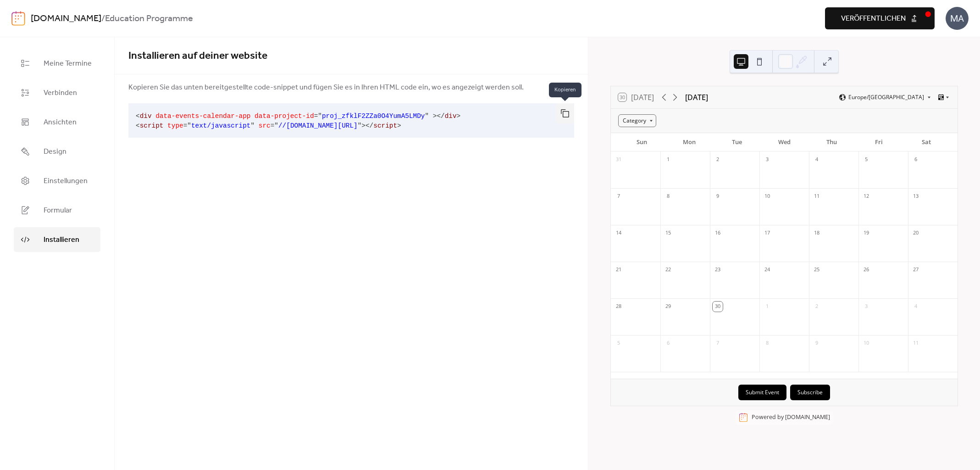  I want to click on div: 31, so click(619, 160).